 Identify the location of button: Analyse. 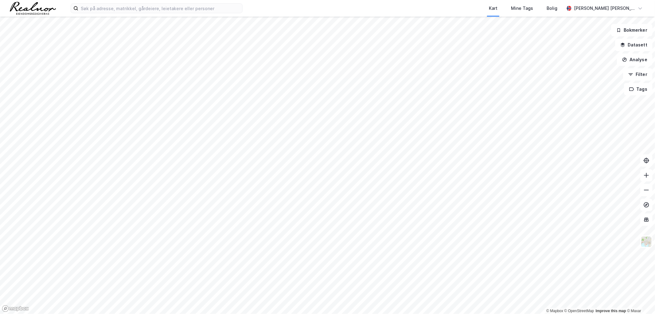
(635, 60).